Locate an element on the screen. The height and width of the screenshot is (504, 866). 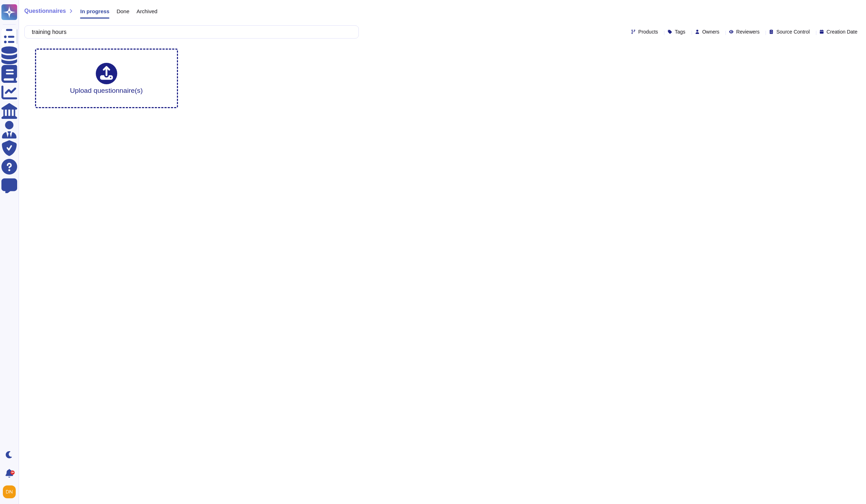
button: user is located at coordinates (11, 492).